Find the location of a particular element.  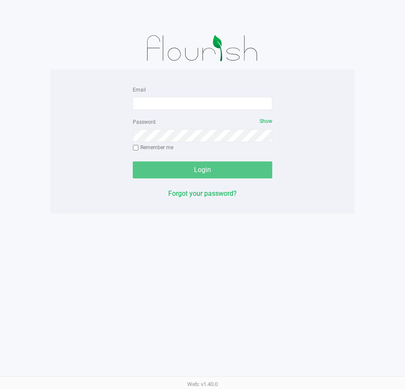

label: Email is located at coordinates (139, 90).